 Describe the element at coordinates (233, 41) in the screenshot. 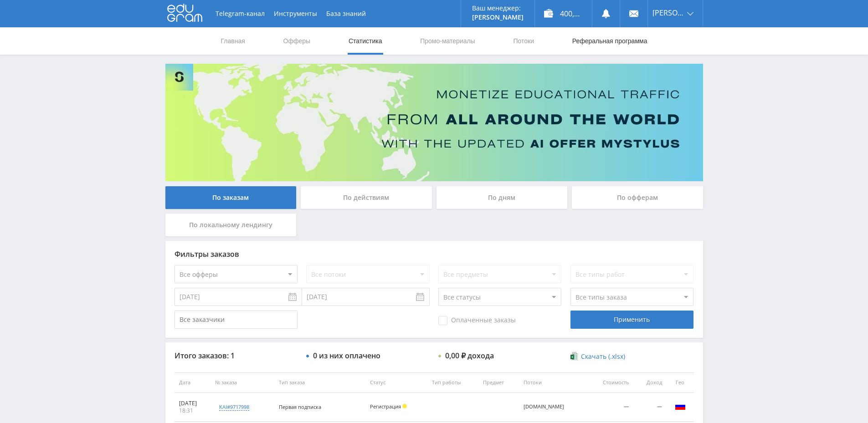

I see `a: Главная` at that location.